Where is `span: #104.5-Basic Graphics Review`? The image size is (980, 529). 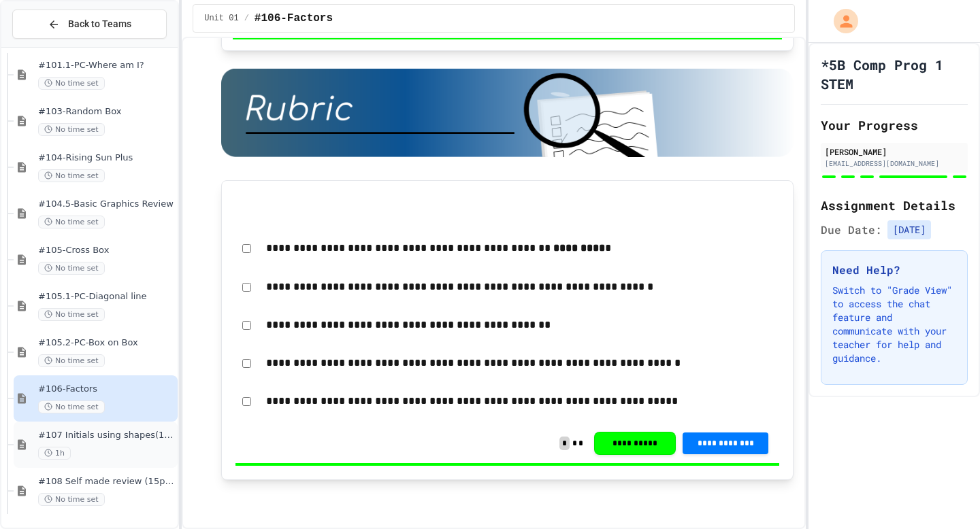 span: #104.5-Basic Graphics Review is located at coordinates (106, 204).